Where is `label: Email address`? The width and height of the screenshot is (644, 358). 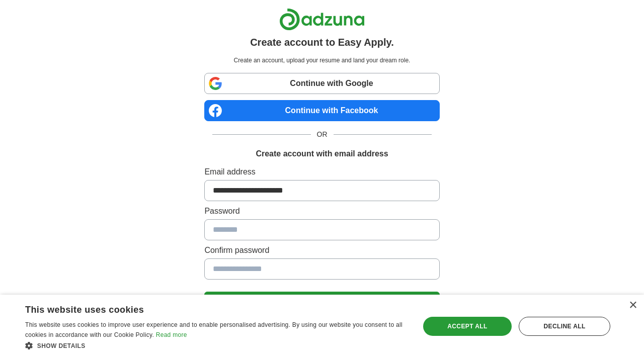 label: Email address is located at coordinates (321, 172).